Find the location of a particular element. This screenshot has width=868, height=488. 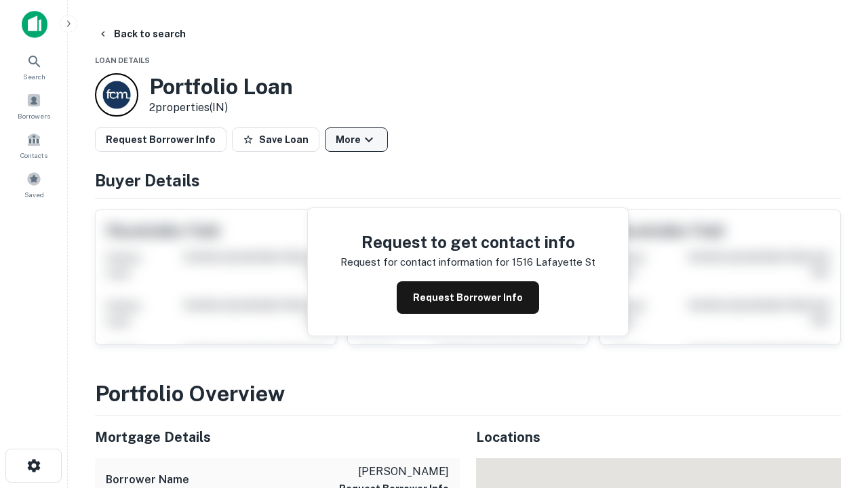

a: Contacts is located at coordinates (34, 145).